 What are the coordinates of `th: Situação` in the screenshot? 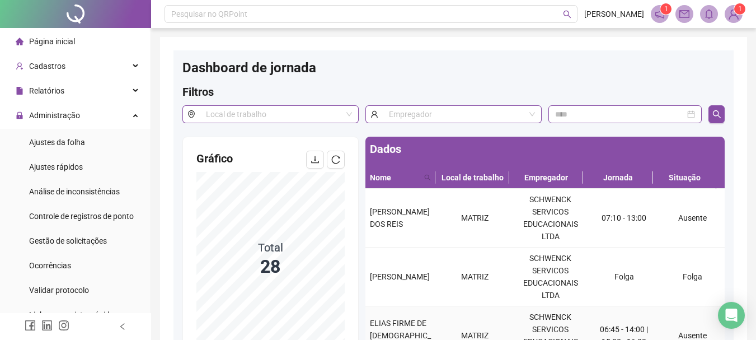 It's located at (684, 177).